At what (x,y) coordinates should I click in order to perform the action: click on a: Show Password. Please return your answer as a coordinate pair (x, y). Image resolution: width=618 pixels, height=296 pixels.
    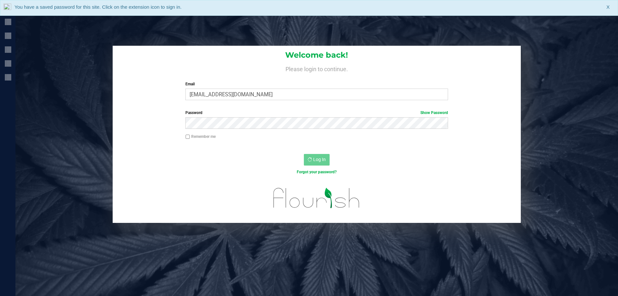
    Looking at the image, I should click on (434, 113).